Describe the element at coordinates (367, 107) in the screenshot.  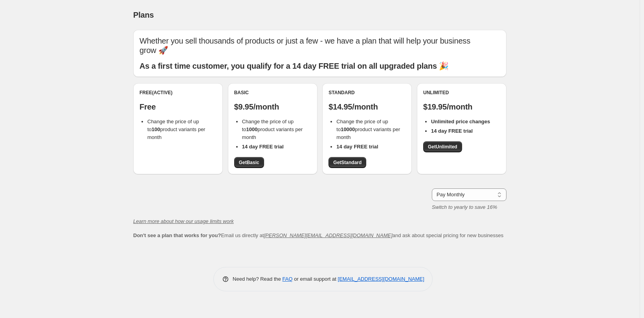
I see `p: $14.95/month` at that location.